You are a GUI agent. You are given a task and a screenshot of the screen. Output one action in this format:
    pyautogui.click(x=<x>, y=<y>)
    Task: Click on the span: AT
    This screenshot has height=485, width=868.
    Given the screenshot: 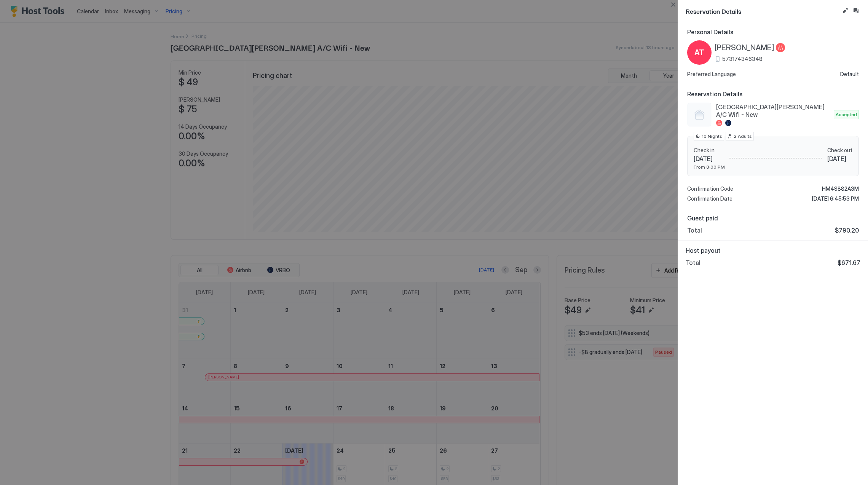 What is the action you would take?
    pyautogui.click(x=699, y=52)
    